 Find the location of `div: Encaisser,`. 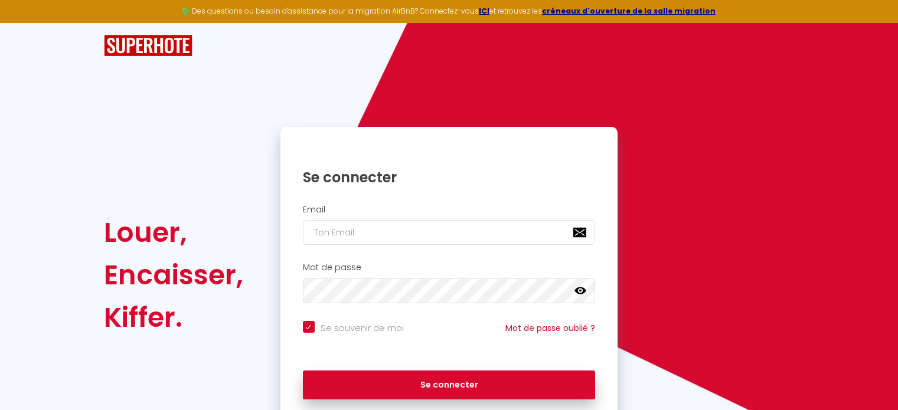

div: Encaisser, is located at coordinates (174, 275).